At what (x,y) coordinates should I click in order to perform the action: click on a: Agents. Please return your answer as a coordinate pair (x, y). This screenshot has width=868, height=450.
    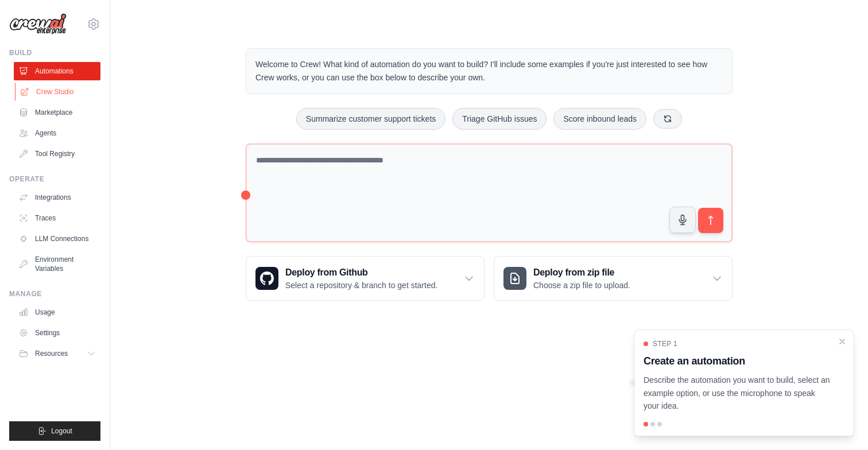
    Looking at the image, I should click on (57, 133).